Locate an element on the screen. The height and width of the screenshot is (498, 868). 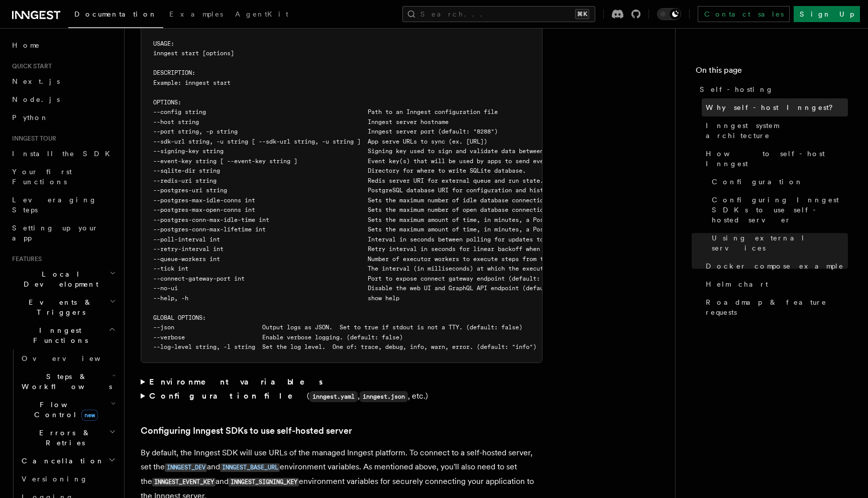
a: Python is located at coordinates (63, 117).